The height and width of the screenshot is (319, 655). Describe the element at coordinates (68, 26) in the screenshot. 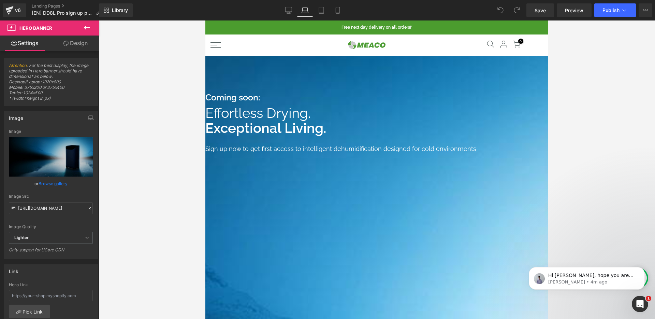

I see `div: message notification from Brad, 4m ago. Hi Siobhan, hope you are doing great. I would like to fol...` at that location.